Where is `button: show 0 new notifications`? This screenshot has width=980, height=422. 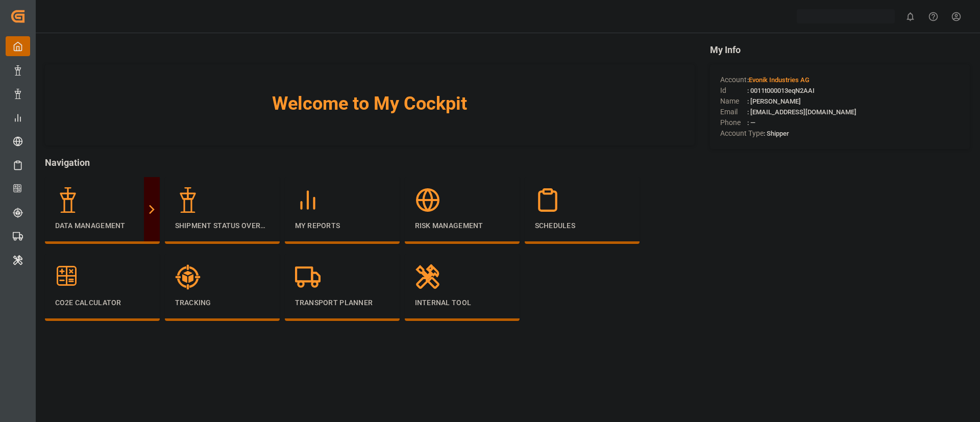
button: show 0 new notifications is located at coordinates (910, 16).